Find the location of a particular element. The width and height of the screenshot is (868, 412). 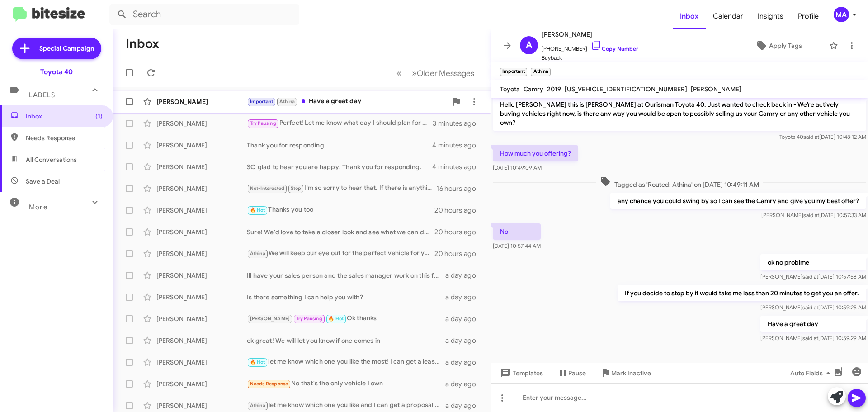

div: Have a great day is located at coordinates (347, 101).